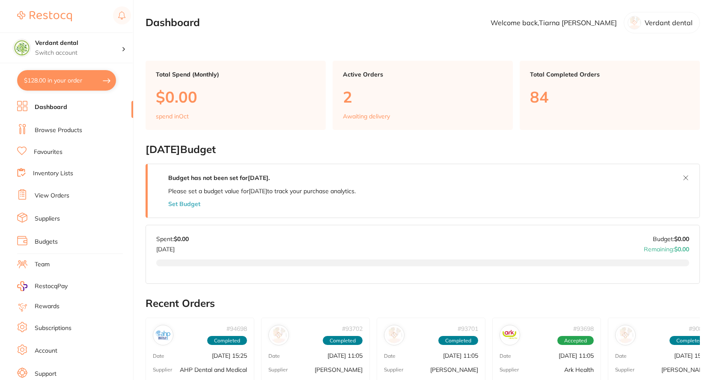 The height and width of the screenshot is (380, 717). Describe the element at coordinates (609, 97) in the screenshot. I see `p: 84` at that location.